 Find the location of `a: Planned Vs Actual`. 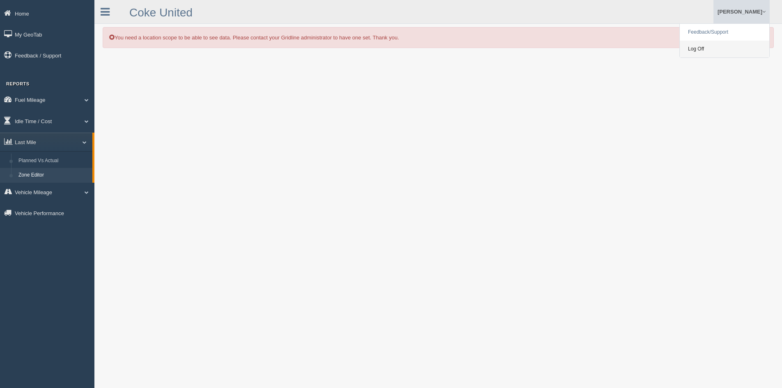

a: Planned Vs Actual is located at coordinates (53, 161).